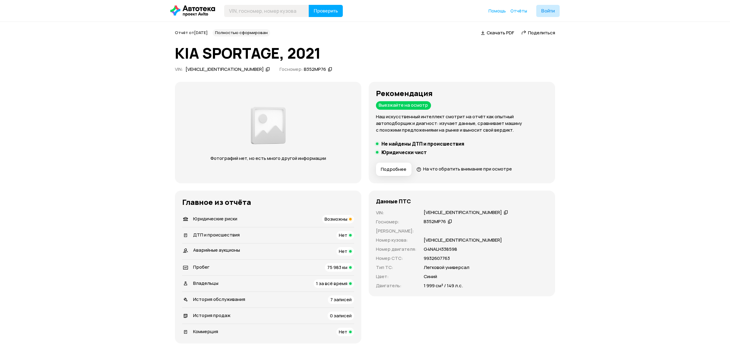 Image resolution: width=730 pixels, height=362 pixels. What do you see at coordinates (396, 222) in the screenshot?
I see `p: Госномер :` at bounding box center [396, 222].